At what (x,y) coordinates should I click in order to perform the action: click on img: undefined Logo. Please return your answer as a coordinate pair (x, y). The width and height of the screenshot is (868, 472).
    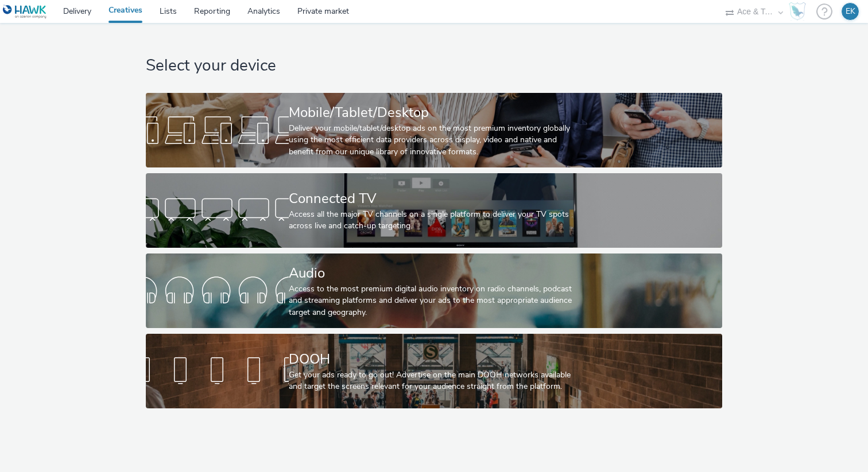
    Looking at the image, I should click on (25, 12).